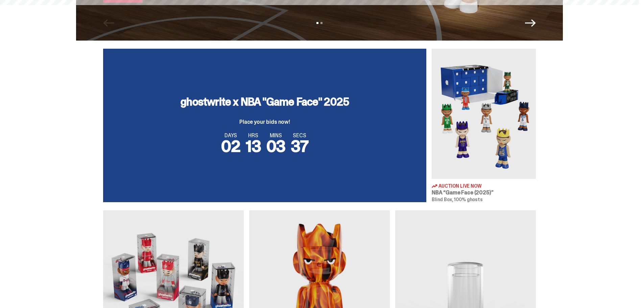 This screenshot has height=308, width=644. What do you see at coordinates (322, 23) in the screenshot?
I see `button: View slide 2` at bounding box center [322, 23].